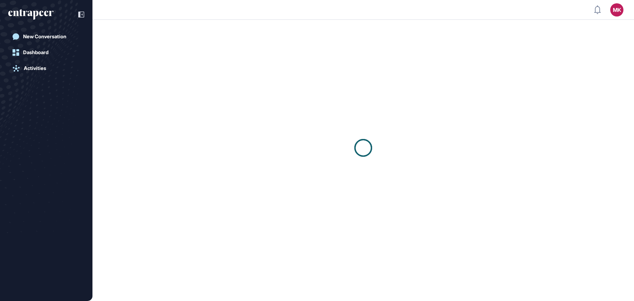 This screenshot has width=634, height=301. What do you see at coordinates (35, 68) in the screenshot?
I see `div: Activities` at bounding box center [35, 68].